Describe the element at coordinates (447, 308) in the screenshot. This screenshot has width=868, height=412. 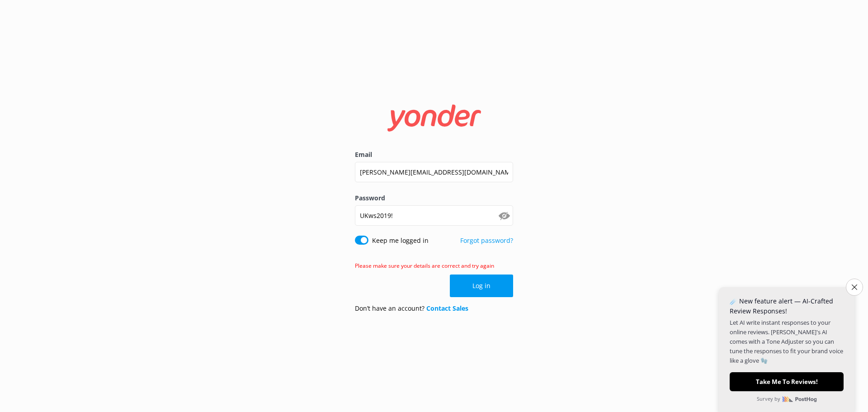
I see `a: Contact Sales` at that location.